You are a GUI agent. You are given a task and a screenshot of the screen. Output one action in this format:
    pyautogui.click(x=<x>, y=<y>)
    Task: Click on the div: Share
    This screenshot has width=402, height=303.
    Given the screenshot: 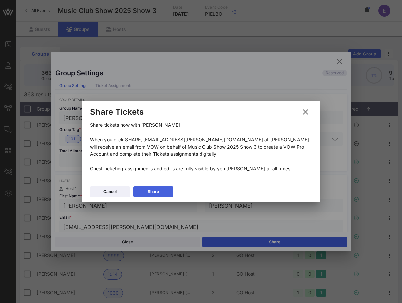 What is the action you would take?
    pyautogui.click(x=153, y=192)
    